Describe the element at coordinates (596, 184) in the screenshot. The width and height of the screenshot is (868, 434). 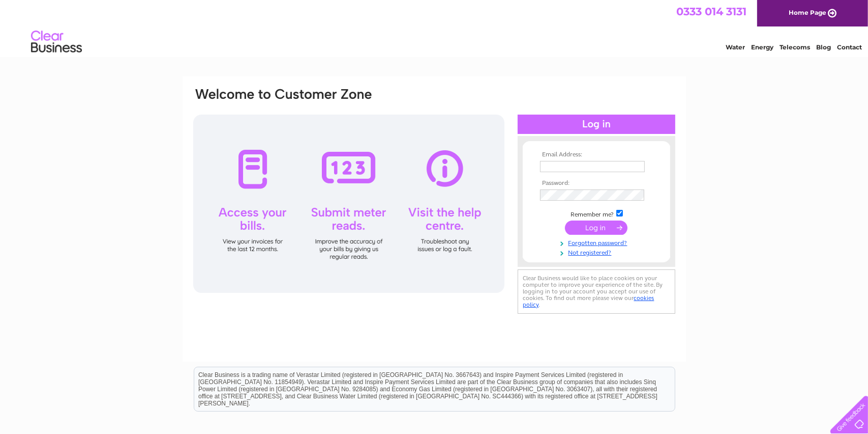
I see `th: Password:` at that location.